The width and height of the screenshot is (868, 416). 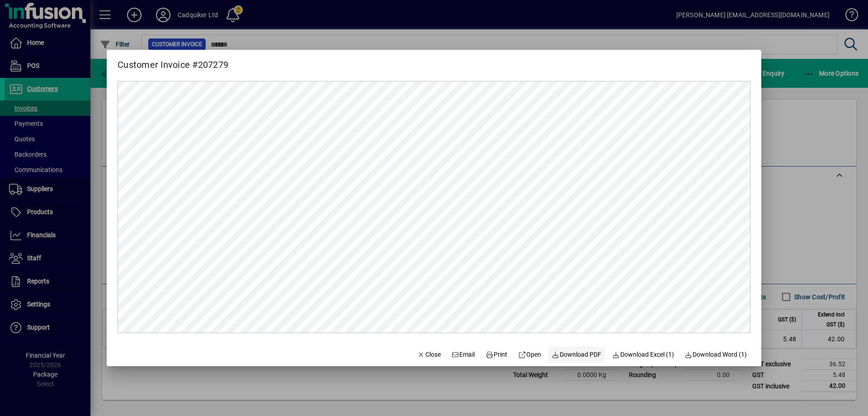 What do you see at coordinates (577, 354) in the screenshot?
I see `span: Download PDF` at bounding box center [577, 354].